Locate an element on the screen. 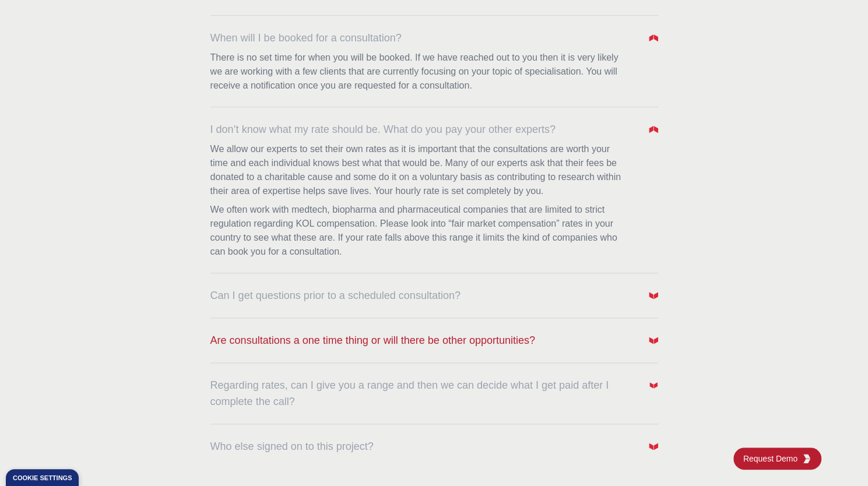  span: When will I be booked for a consultation? is located at coordinates (306, 38).